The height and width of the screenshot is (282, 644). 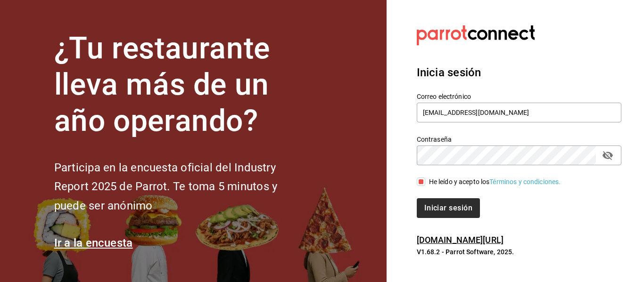 I want to click on label: Correo electrónico, so click(x=519, y=97).